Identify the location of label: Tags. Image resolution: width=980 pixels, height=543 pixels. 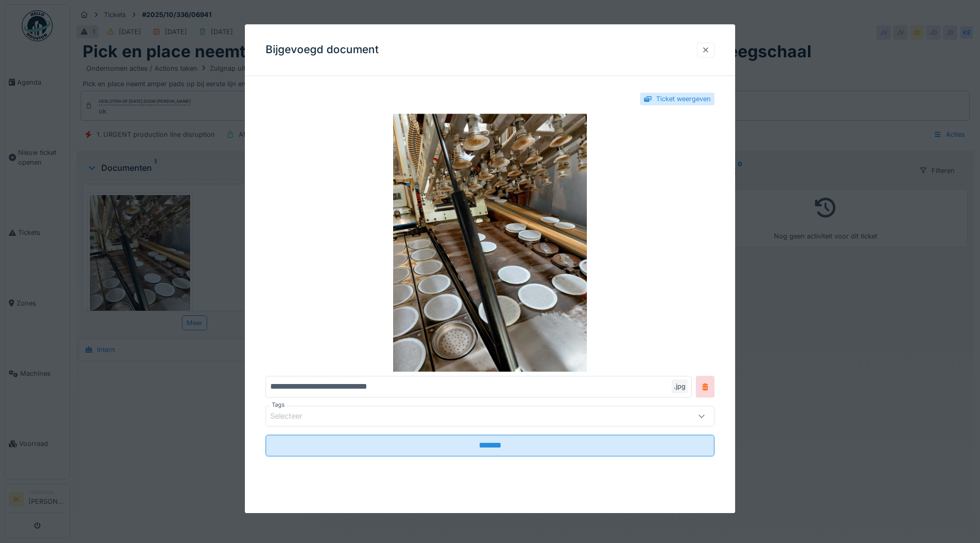
(278, 405).